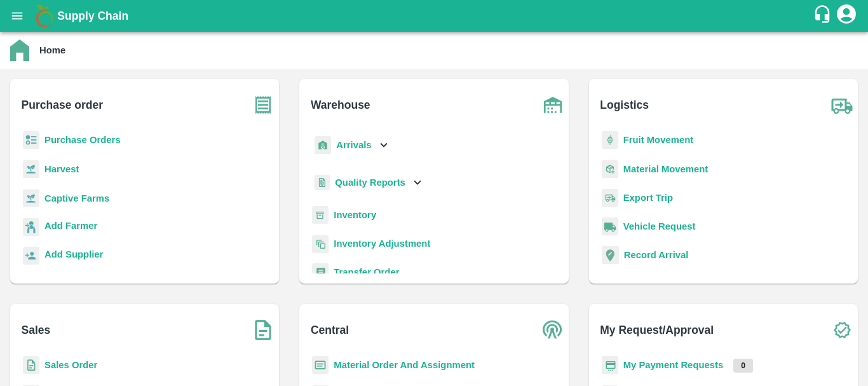 The image size is (868, 386). I want to click on img: whInventory, so click(320, 215).